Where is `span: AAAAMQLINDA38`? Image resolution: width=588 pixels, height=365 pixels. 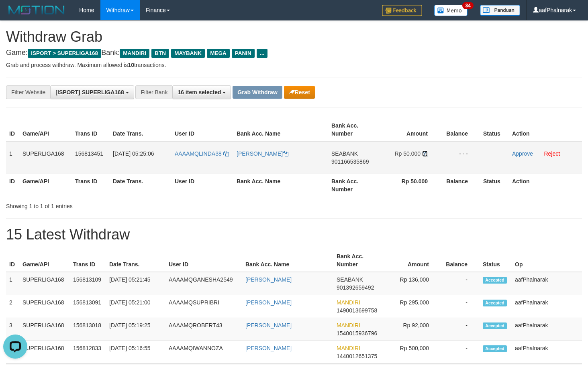
span: AAAAMQLINDA38 is located at coordinates (198, 153).